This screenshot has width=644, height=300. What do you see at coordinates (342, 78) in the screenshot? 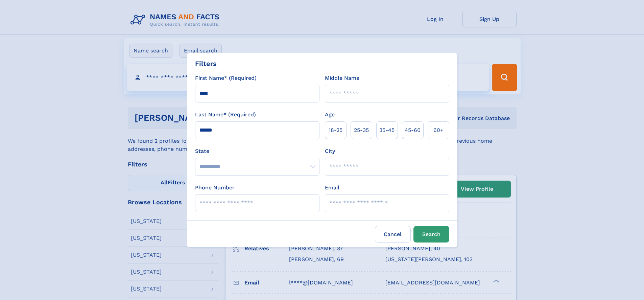
I see `label: Middle Name` at bounding box center [342, 78].